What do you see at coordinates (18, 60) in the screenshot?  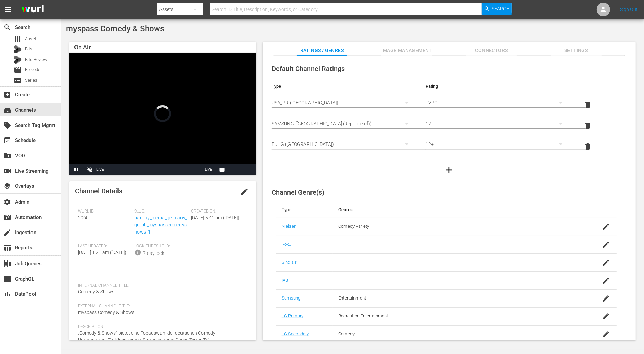 I see `div: Bits Review` at bounding box center [18, 60].